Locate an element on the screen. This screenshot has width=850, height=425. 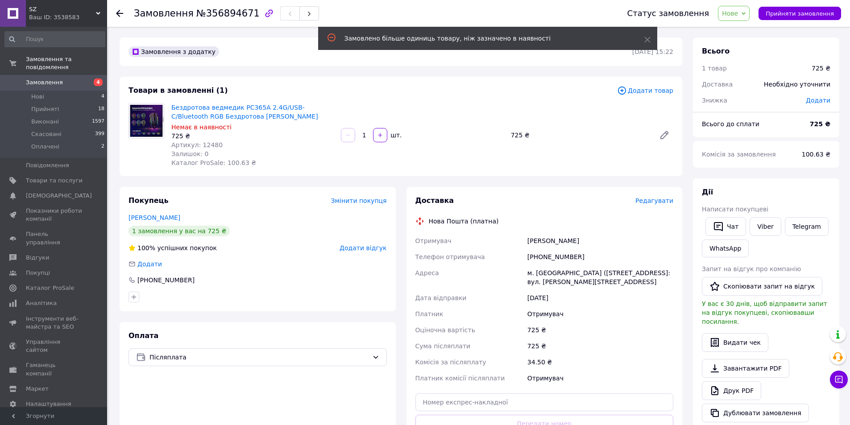
div: 1 замовлення у вас на 725 ₴ is located at coordinates (179, 231).